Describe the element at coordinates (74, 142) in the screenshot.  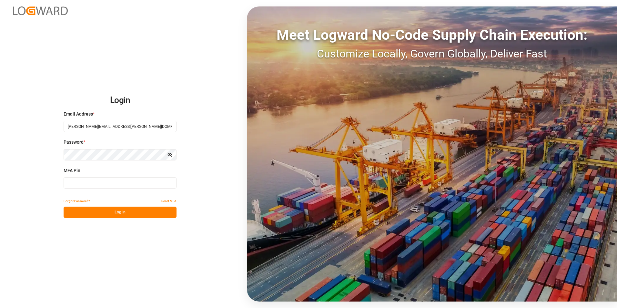
I see `span: Password` at that location.